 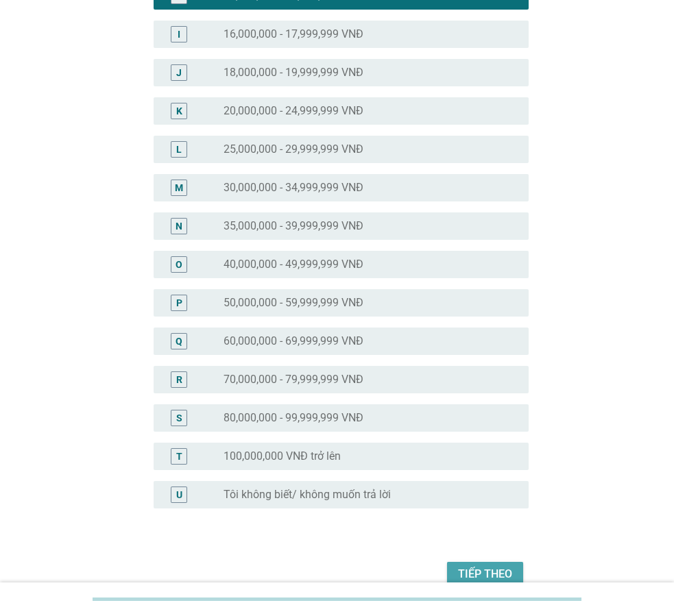 What do you see at coordinates (307, 494) in the screenshot?
I see `label: Tôi không biết/ không muốn trả lời` at bounding box center [307, 494].